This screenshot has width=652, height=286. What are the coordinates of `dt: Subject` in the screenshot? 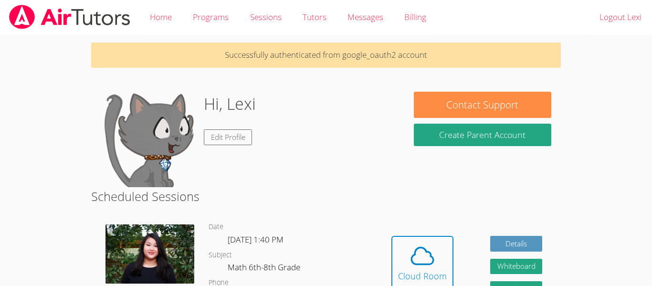 It's located at (220, 255).